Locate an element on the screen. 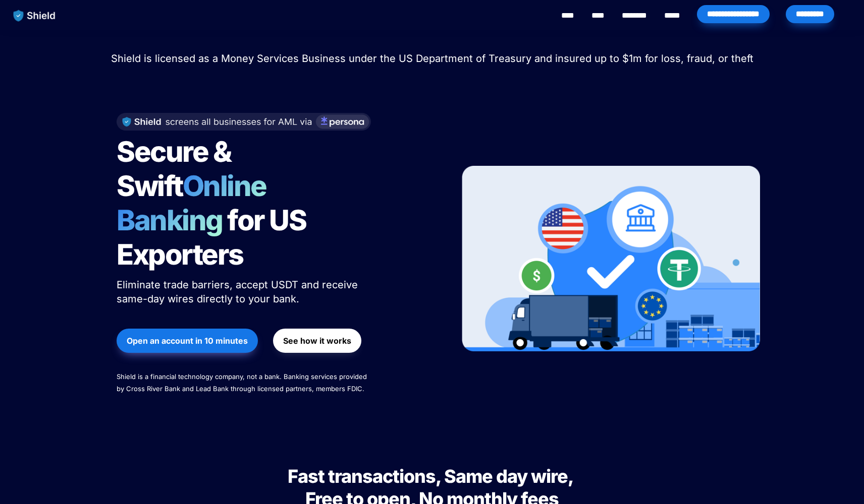  span: for US Exporters is located at coordinates (213, 238).